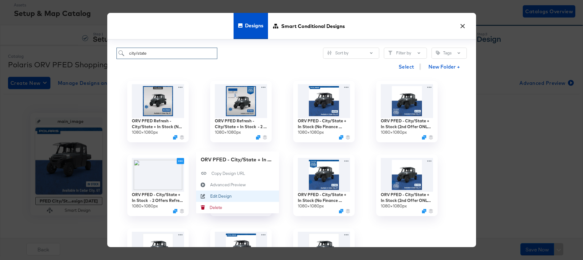 The height and width of the screenshot is (260, 583). I want to click on button: FilterFilter by, so click(406, 53).